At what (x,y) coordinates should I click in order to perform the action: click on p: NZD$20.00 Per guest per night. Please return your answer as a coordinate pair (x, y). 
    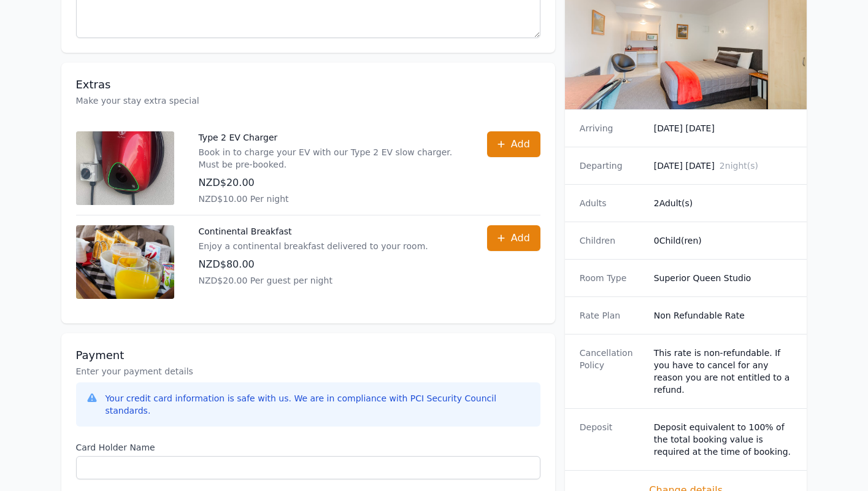
    Looking at the image, I should click on (313, 280).